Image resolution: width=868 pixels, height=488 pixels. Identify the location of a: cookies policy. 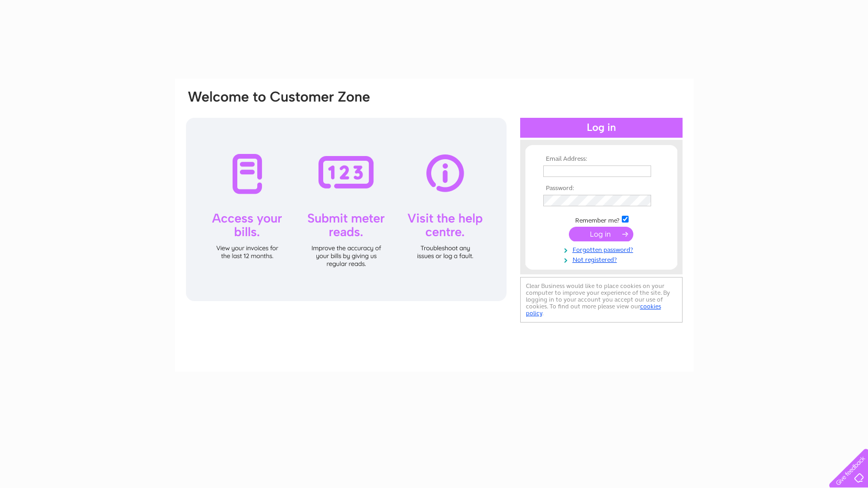
(593, 309).